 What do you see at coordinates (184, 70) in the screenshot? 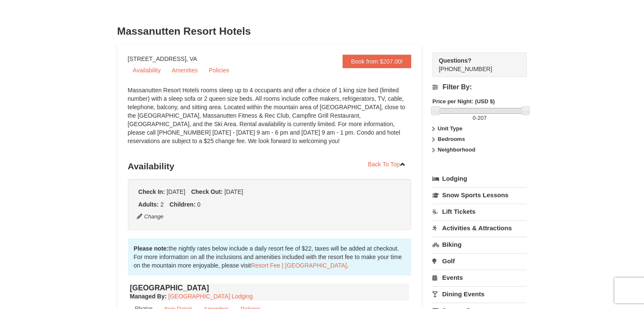
I see `a: Amenities` at bounding box center [184, 70].